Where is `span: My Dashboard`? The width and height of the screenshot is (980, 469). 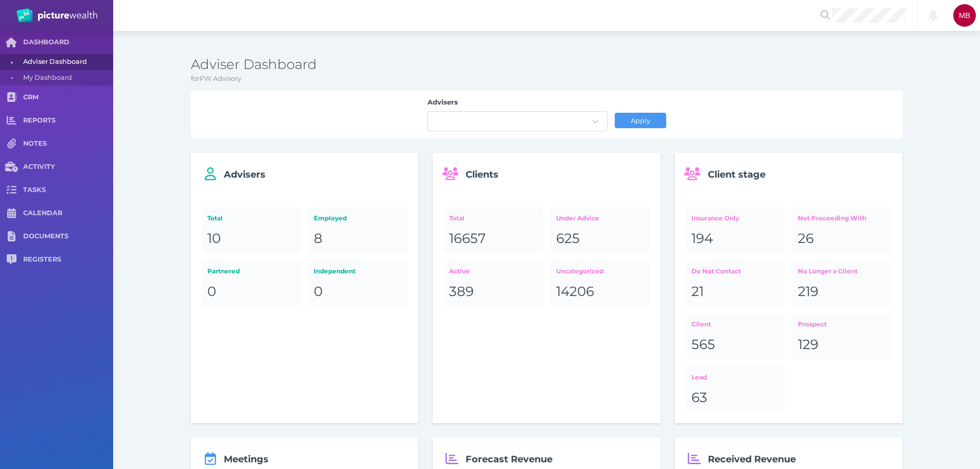 span: My Dashboard is located at coordinates (67, 78).